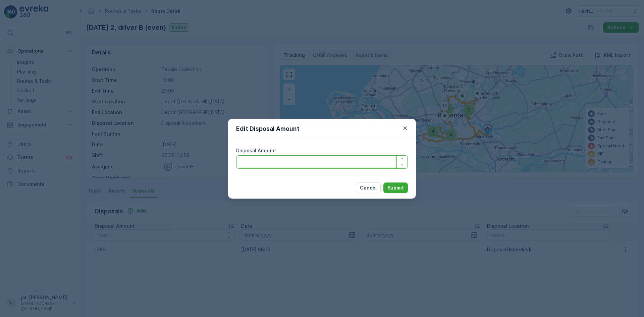 The width and height of the screenshot is (644, 317). Describe the element at coordinates (396, 188) in the screenshot. I see `p: Submit` at that location.